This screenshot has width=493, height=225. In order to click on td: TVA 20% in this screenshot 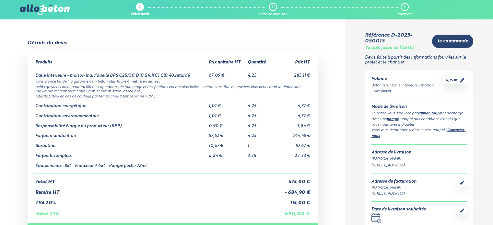, I will do `click(154, 201)`.